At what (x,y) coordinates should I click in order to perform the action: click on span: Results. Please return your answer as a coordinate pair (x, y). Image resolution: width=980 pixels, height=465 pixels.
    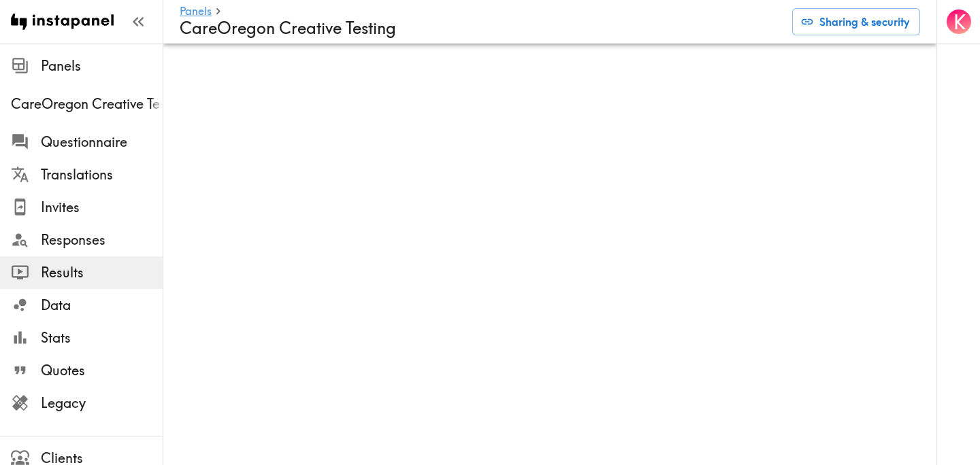
    Looking at the image, I should click on (101, 272).